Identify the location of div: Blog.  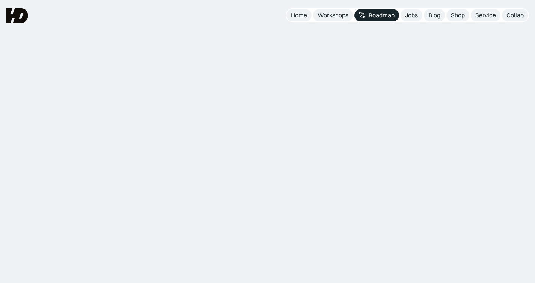
(434, 15).